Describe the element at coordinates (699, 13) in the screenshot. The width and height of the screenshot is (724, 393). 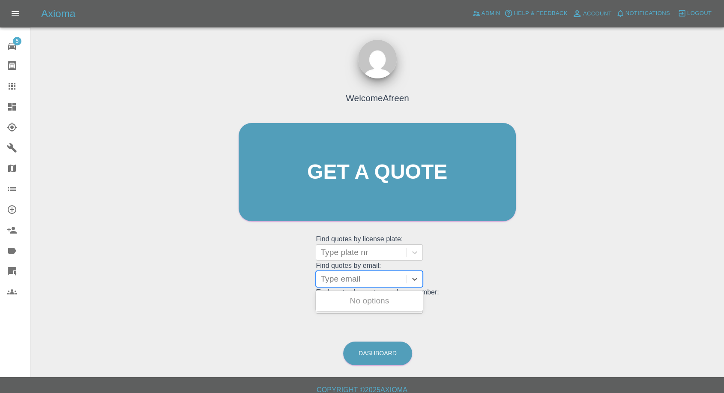
I see `span: Logout` at that location.